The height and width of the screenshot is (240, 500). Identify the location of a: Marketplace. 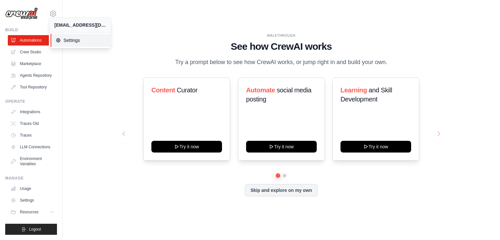
(32, 64).